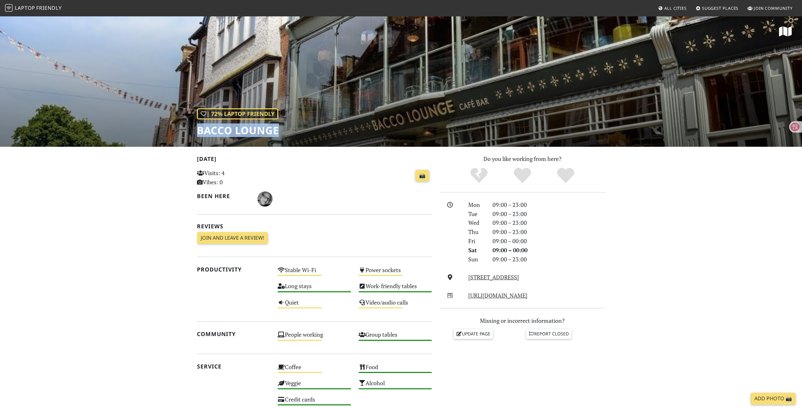 This screenshot has height=411, width=802. What do you see at coordinates (770, 8) in the screenshot?
I see `a: Join Community` at bounding box center [770, 8].